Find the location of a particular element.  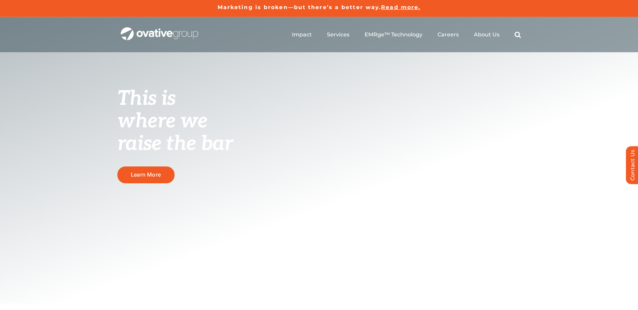

a: Search is located at coordinates (518, 35).